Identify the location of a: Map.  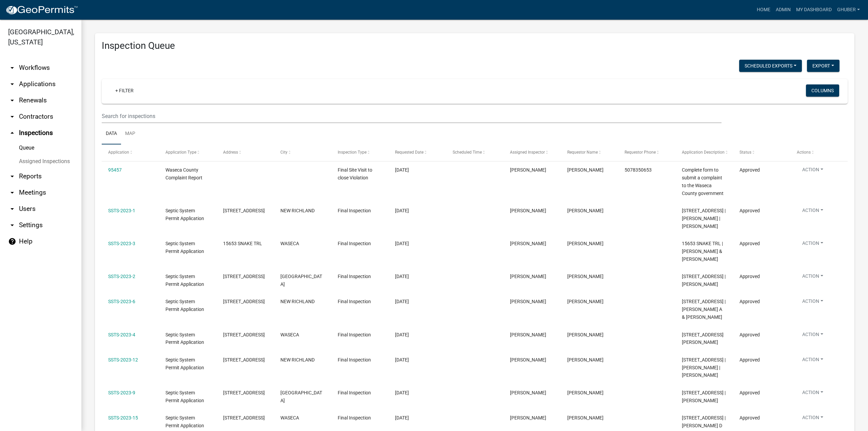
(130, 134).